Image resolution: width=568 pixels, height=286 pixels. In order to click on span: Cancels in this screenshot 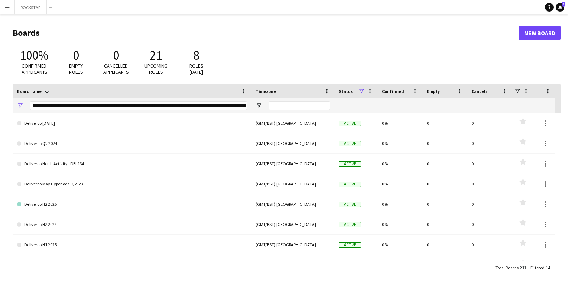, I will do `click(480, 91)`.